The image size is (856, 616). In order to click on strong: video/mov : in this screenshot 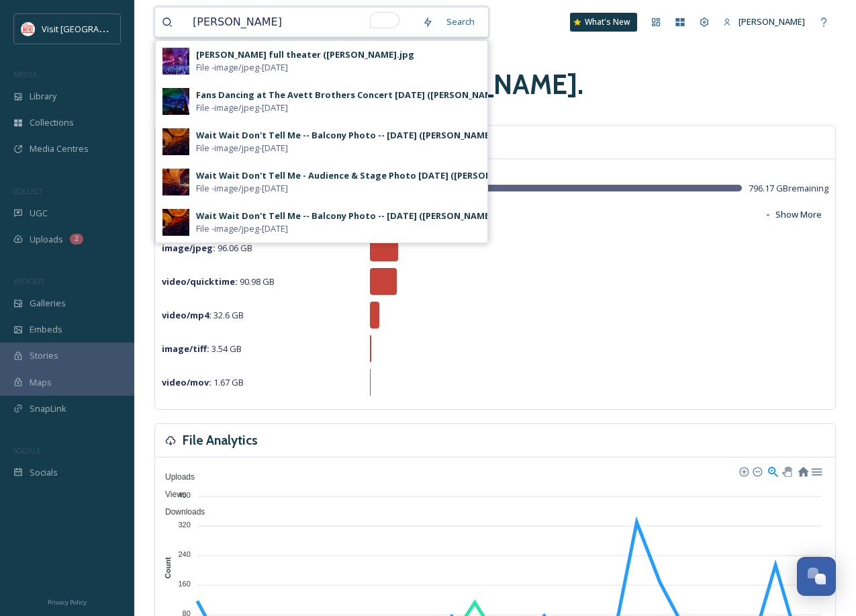, I will do `click(187, 382)`.